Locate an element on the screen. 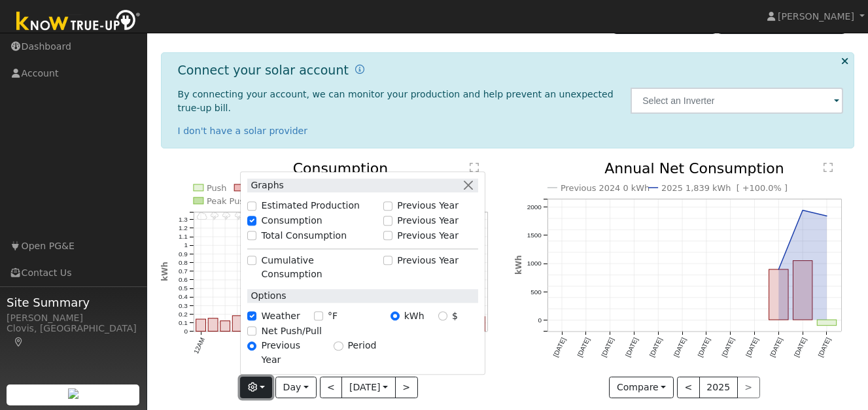 This screenshot has width=868, height=410. text: 0.7 is located at coordinates (183, 271).